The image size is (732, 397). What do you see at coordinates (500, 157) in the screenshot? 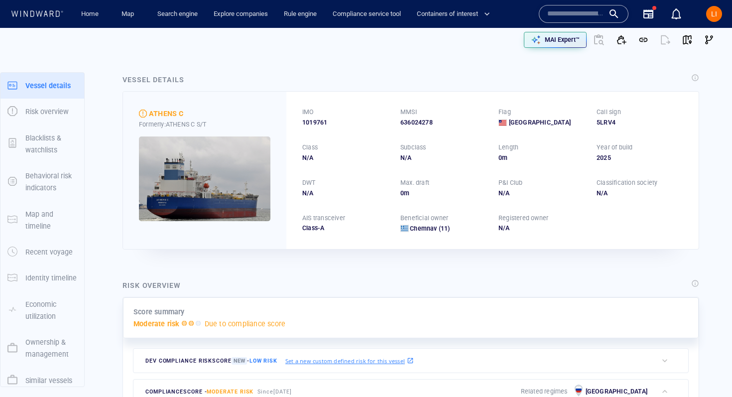
I see `span: 0` at bounding box center [500, 157].